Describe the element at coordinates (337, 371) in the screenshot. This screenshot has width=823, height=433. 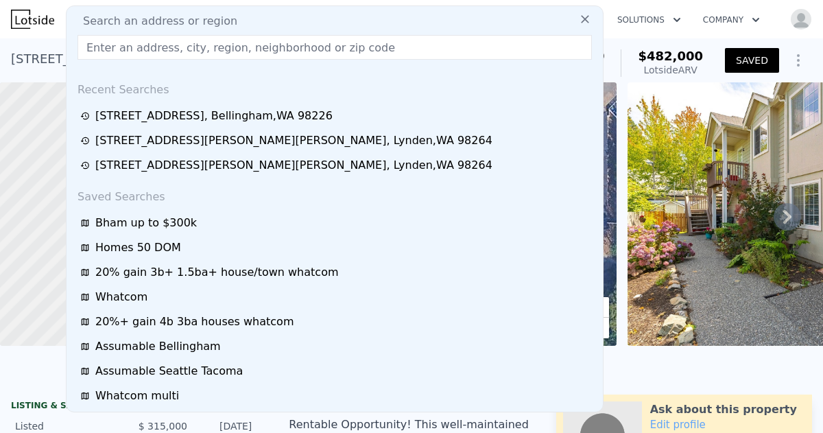
I see `a: Assumable Seattle Tacoma` at that location.